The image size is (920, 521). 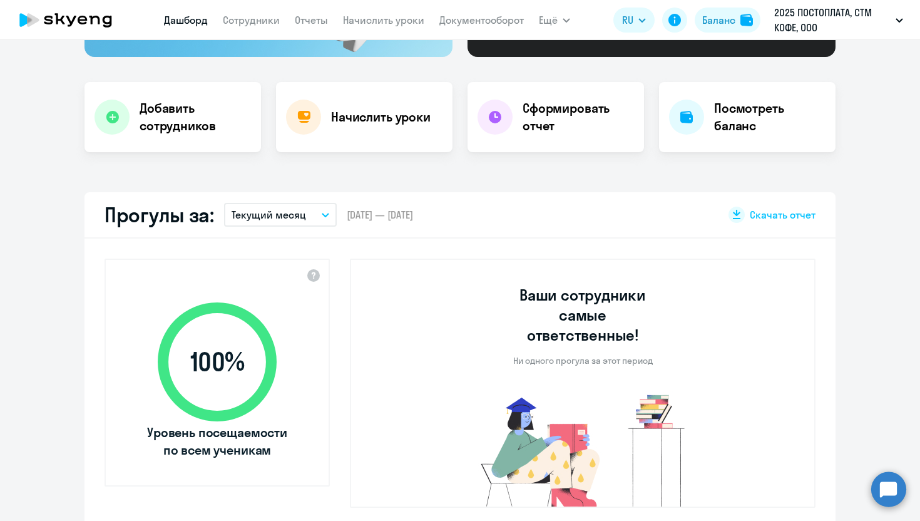 I want to click on button: RU, so click(x=634, y=20).